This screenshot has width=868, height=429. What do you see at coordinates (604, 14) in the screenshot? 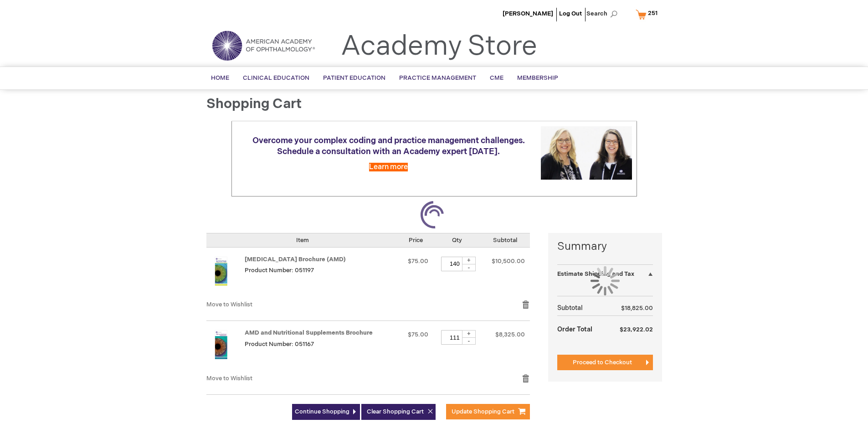
I see `span: Search` at bounding box center [604, 14].